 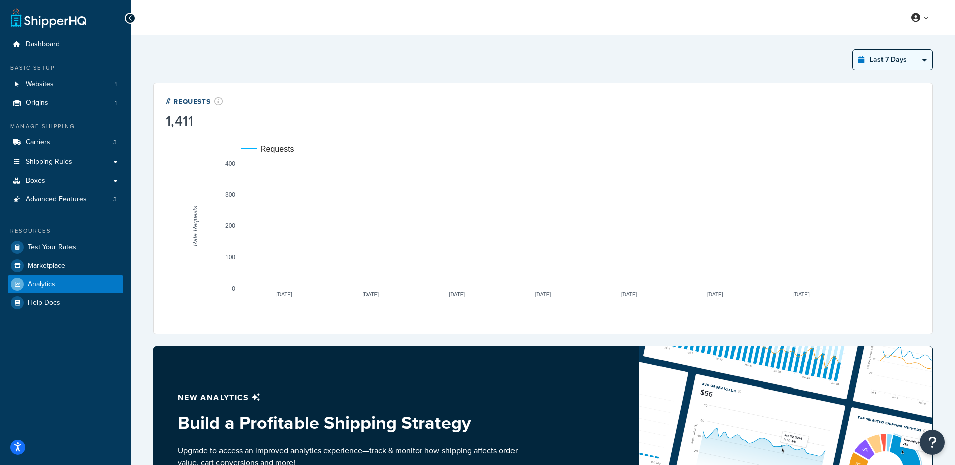 I want to click on li: Help Docs, so click(x=65, y=303).